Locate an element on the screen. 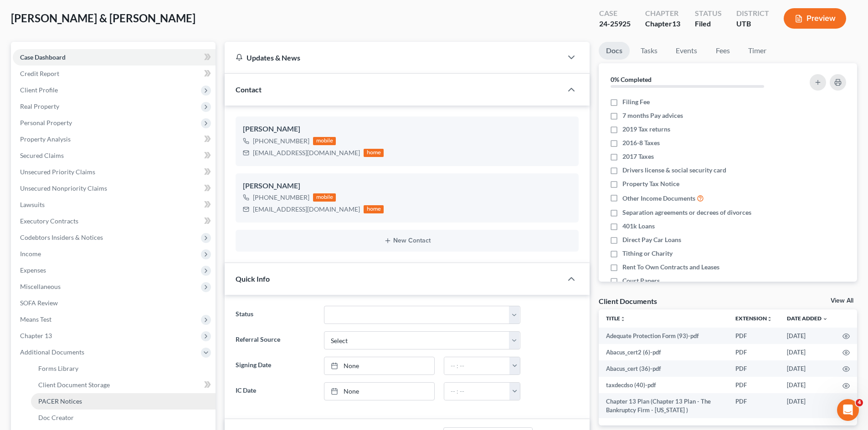 The width and height of the screenshot is (868, 430). a: Property Analysis is located at coordinates (114, 139).